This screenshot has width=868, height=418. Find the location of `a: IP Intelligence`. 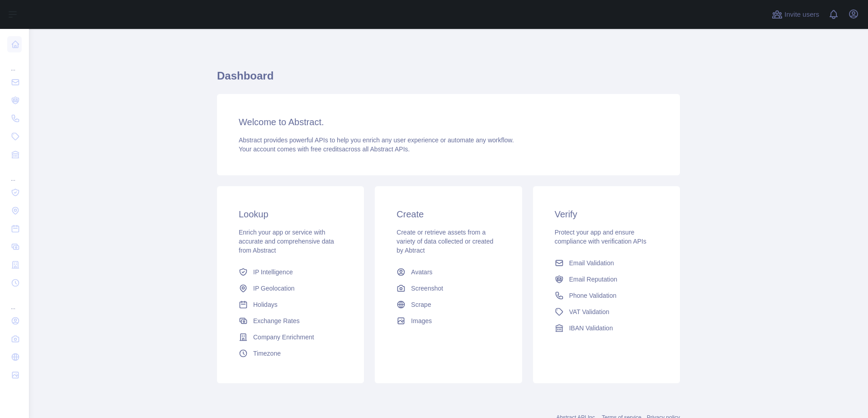

a: IP Intelligence is located at coordinates (290, 272).